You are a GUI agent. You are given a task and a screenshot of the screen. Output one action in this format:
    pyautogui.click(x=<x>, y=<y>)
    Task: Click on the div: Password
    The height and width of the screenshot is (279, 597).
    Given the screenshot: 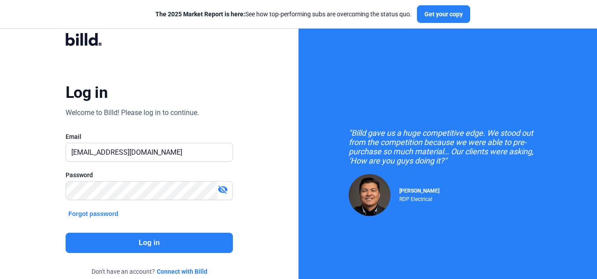 What is the action you would take?
    pyautogui.click(x=149, y=175)
    